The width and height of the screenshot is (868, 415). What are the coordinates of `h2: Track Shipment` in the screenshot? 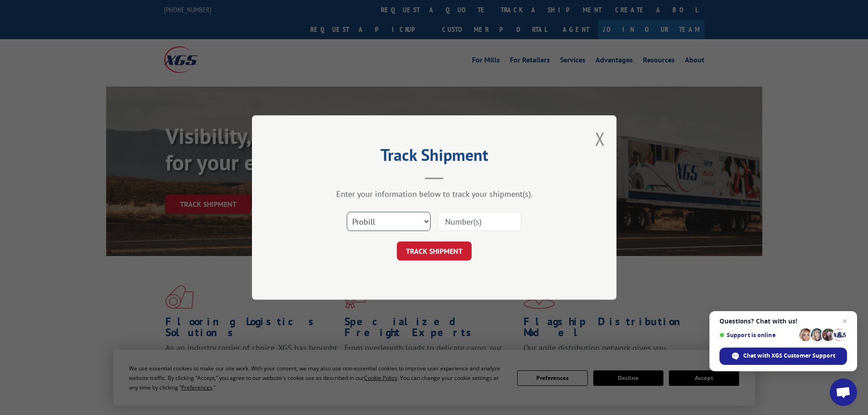 It's located at (434, 157).